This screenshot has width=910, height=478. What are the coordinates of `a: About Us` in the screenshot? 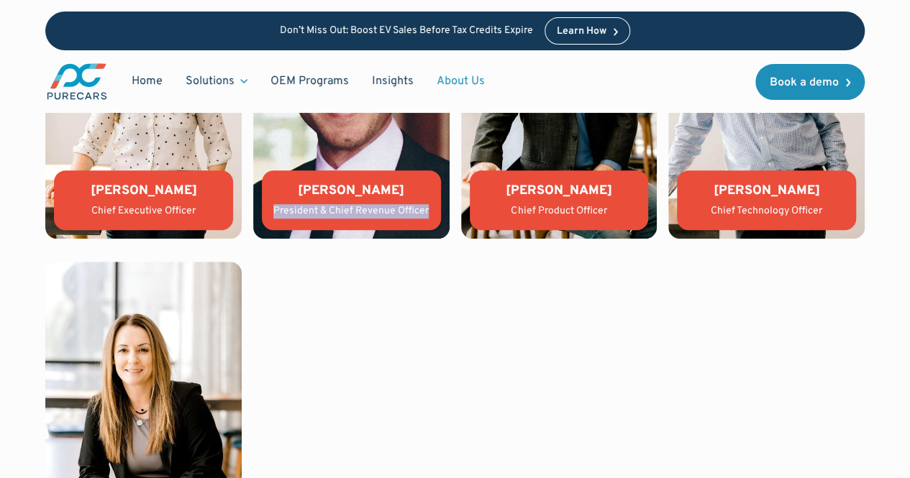 It's located at (460, 81).